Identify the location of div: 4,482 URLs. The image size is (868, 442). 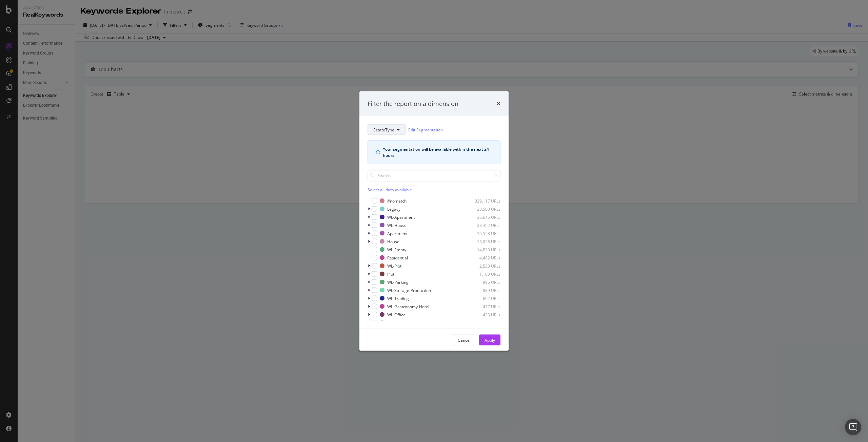
(484, 258).